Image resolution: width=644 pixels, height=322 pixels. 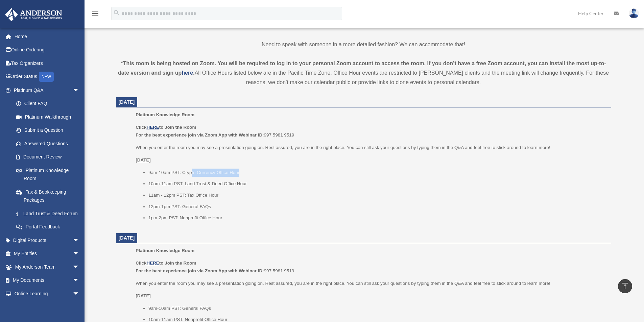 What do you see at coordinates (47, 267) in the screenshot?
I see `a: My Anderson Teamarrow_drop_down` at bounding box center [47, 267].